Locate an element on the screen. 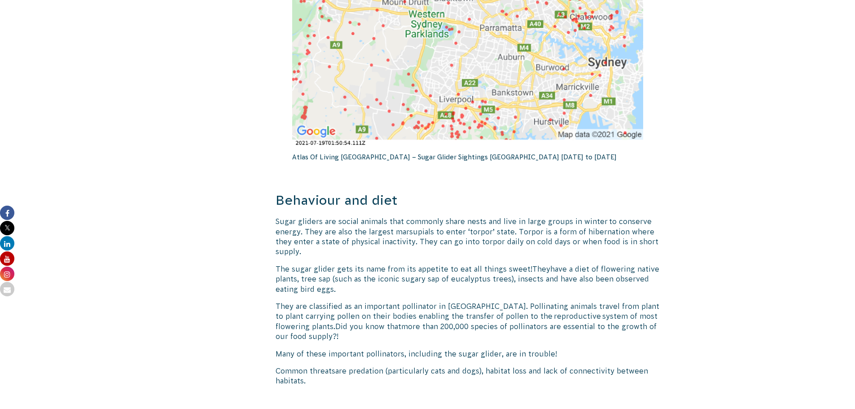 The height and width of the screenshot is (409, 855). span: Many of these important pollinators, including the sugar glider, are in trouble! is located at coordinates (416, 354).